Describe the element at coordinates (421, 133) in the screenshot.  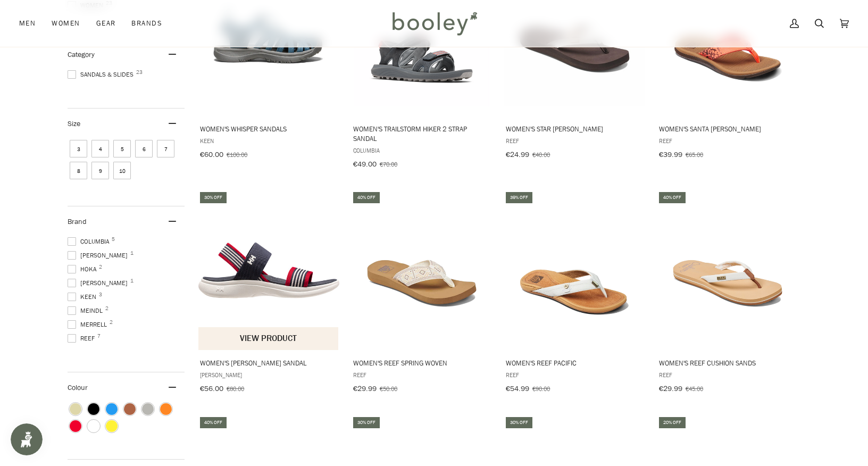
I see `span: Women's Trailstorm Hiker 2 Strap Sandal` at that location.